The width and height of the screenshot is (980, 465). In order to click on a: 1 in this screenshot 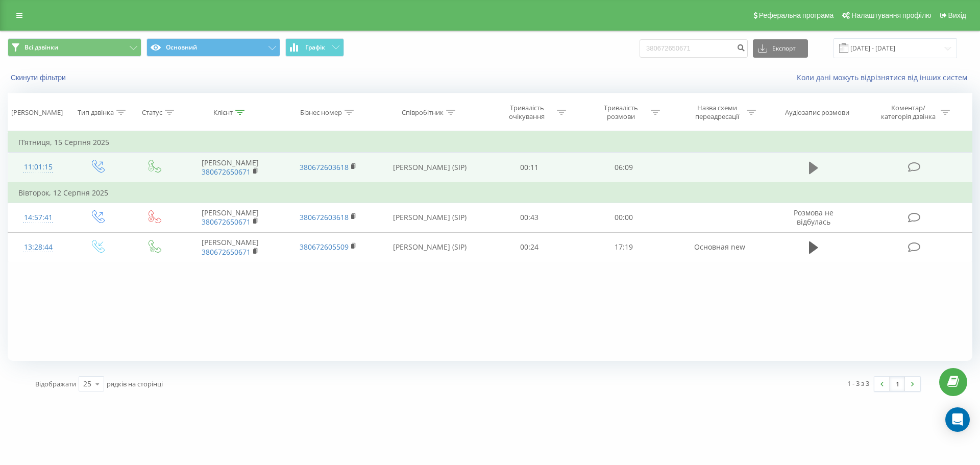, I will do `click(898, 384)`.